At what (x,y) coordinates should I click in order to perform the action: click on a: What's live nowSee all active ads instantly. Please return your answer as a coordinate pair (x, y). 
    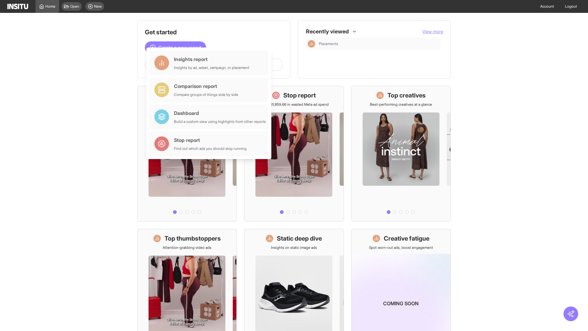
    Looking at the image, I should click on (187, 153).